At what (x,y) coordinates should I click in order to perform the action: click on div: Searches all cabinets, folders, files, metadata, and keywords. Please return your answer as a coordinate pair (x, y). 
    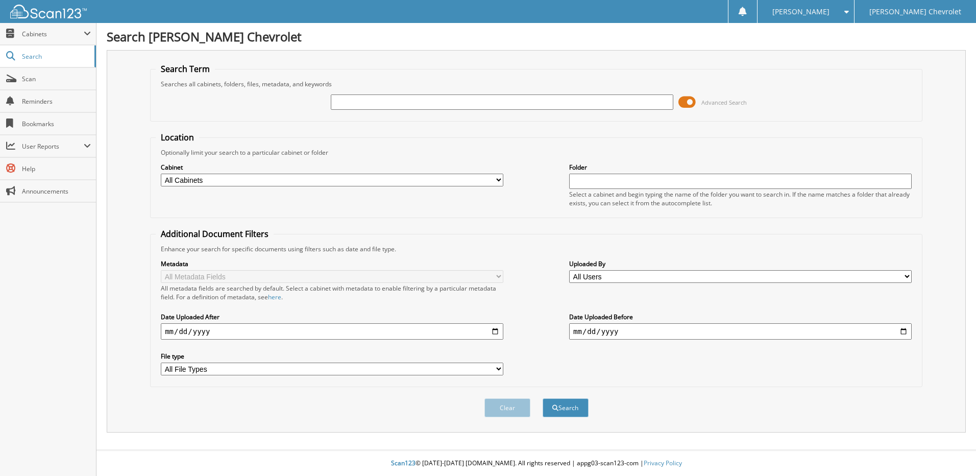
    Looking at the image, I should click on (536, 84).